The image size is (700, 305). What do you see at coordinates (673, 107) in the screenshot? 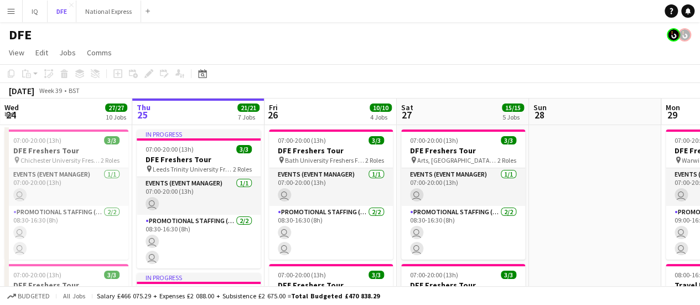
I see `span: Mon` at bounding box center [673, 107].